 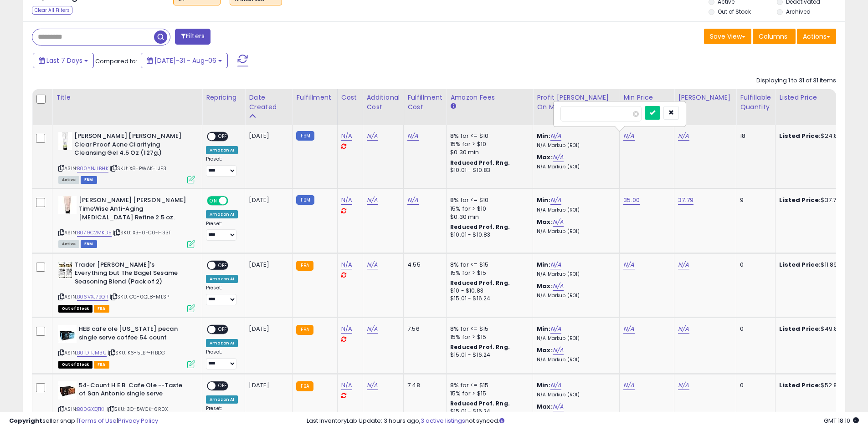 What do you see at coordinates (754, 200) in the screenshot?
I see `div: 9` at bounding box center [754, 200].